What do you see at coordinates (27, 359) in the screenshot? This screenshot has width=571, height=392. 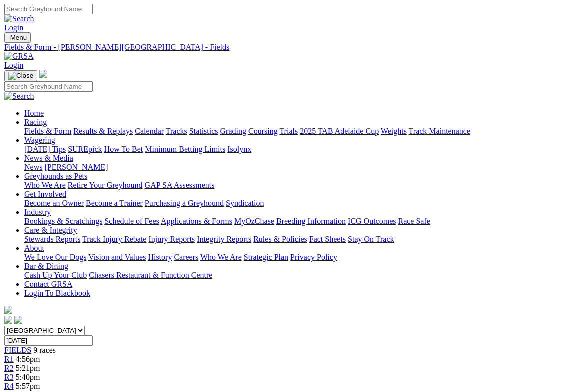 I see `span: 4:56pm` at bounding box center [27, 359].